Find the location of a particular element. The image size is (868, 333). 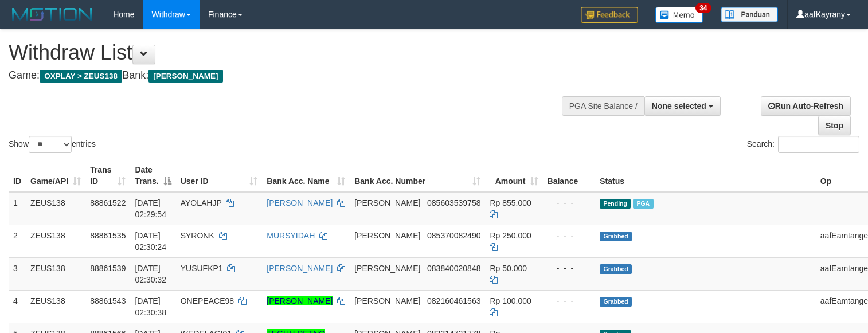

th: Amount: activate to sort column ascending is located at coordinates (514, 176).